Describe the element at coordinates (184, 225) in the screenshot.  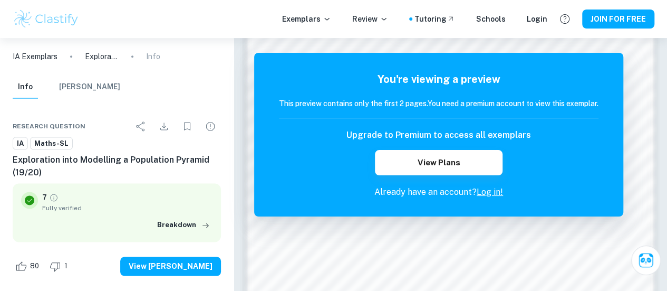
I see `button: Breakdown` at that location.